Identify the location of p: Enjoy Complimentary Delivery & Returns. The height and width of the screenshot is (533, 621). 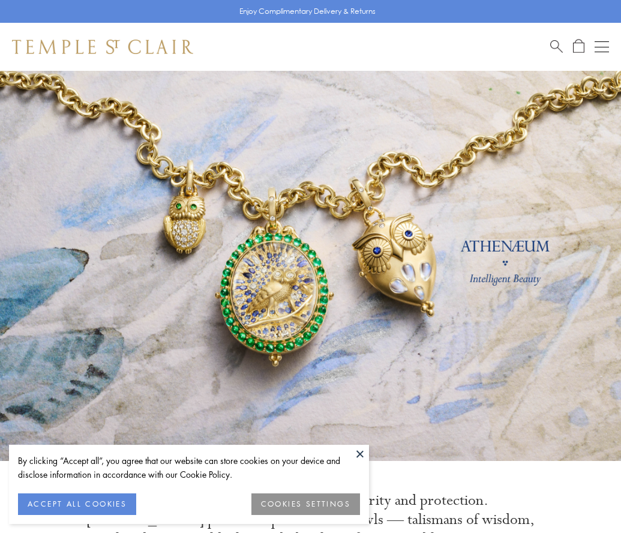
(307, 11).